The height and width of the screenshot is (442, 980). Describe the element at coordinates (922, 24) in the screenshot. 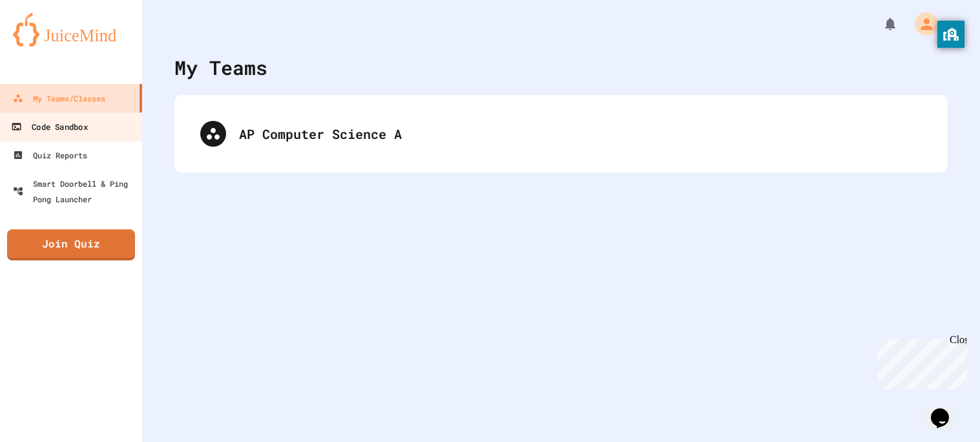

I see `div: My Account` at that location.